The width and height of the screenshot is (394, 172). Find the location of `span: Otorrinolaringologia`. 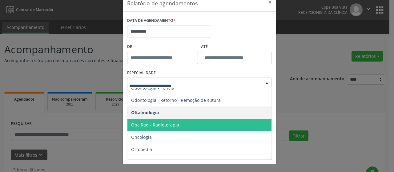

span: Otorrinolaringologia is located at coordinates (152, 162).